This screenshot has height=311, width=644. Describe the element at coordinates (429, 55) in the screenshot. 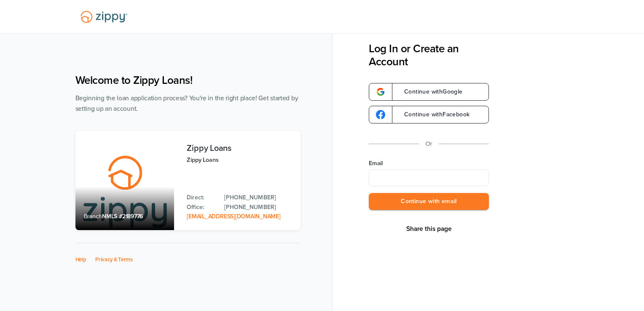

I see `h3: Log In or Create an Account` at that location.